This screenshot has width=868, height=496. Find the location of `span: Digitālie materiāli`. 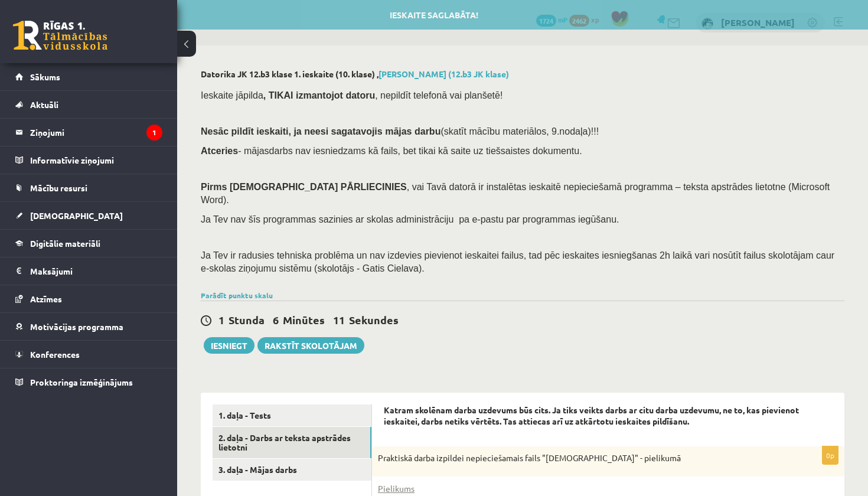

span: Digitālie materiāli is located at coordinates (65, 243).